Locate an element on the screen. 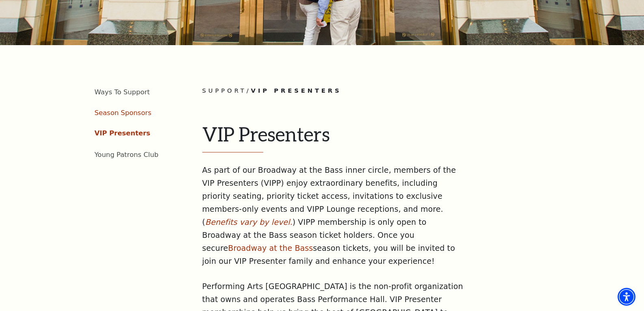 The width and height of the screenshot is (644, 311). em: Benefits vary by level. is located at coordinates (249, 222).